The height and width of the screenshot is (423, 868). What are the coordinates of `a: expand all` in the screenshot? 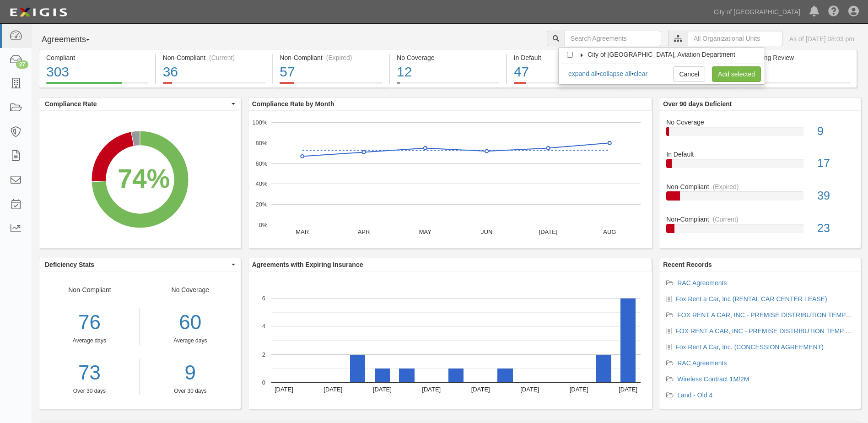 It's located at (583, 74).